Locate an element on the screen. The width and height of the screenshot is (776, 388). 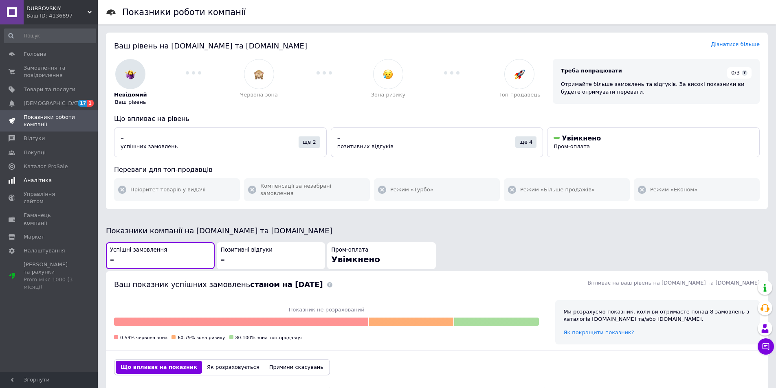
span: Режим «Більше продажів» is located at coordinates (557, 190).